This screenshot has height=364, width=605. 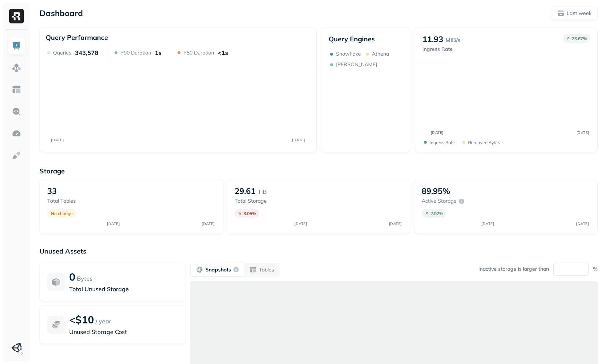 What do you see at coordinates (82, 319) in the screenshot?
I see `p: <$10` at bounding box center [82, 319].